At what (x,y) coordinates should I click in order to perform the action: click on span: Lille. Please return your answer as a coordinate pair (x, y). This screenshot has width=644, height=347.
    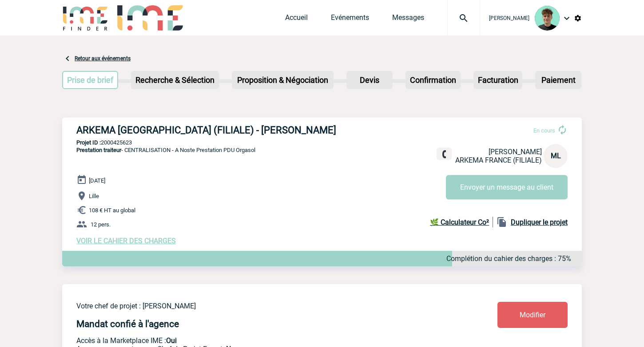
    Looking at the image, I should click on (94, 196).